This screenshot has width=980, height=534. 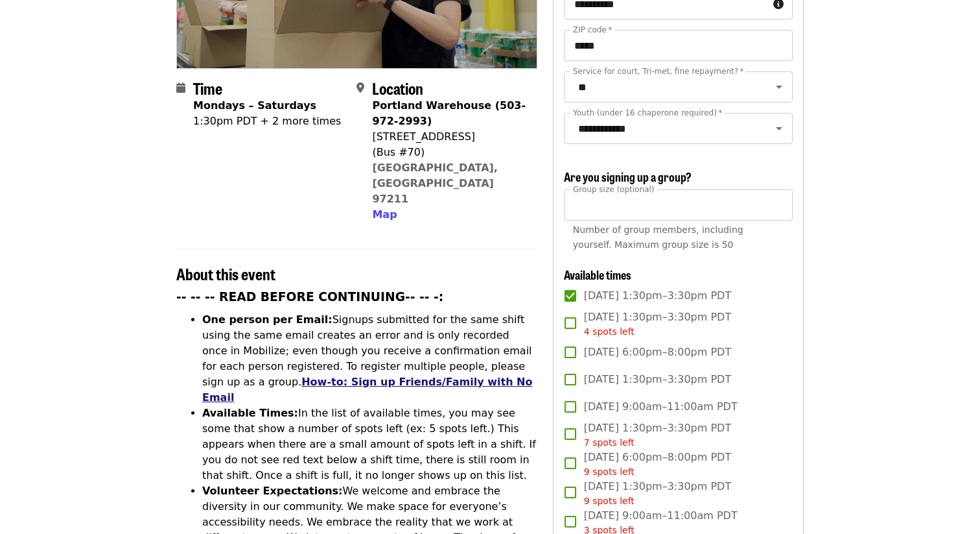 What do you see at coordinates (678, 46) in the screenshot?
I see `input: ZIP code` at bounding box center [678, 46].